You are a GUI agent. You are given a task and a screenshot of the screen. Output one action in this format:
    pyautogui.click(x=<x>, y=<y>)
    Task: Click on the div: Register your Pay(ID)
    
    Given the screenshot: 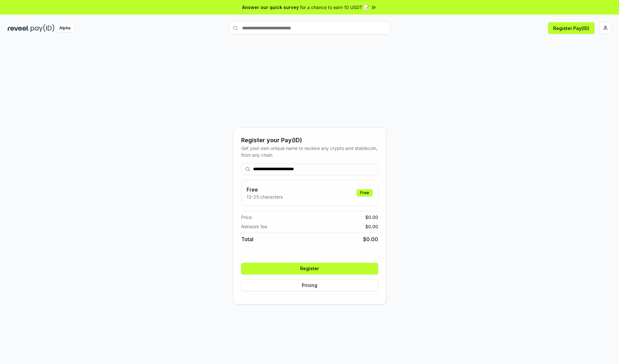 What is the action you would take?
    pyautogui.click(x=309, y=140)
    